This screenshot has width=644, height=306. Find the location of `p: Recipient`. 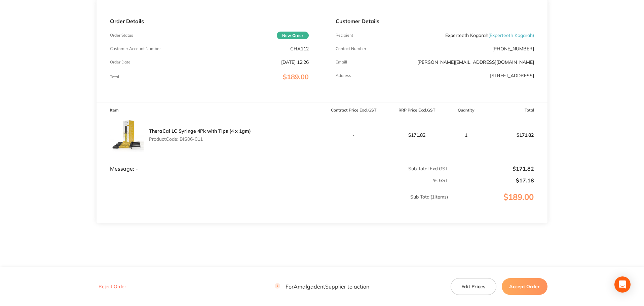

p: Recipient is located at coordinates (345, 35).